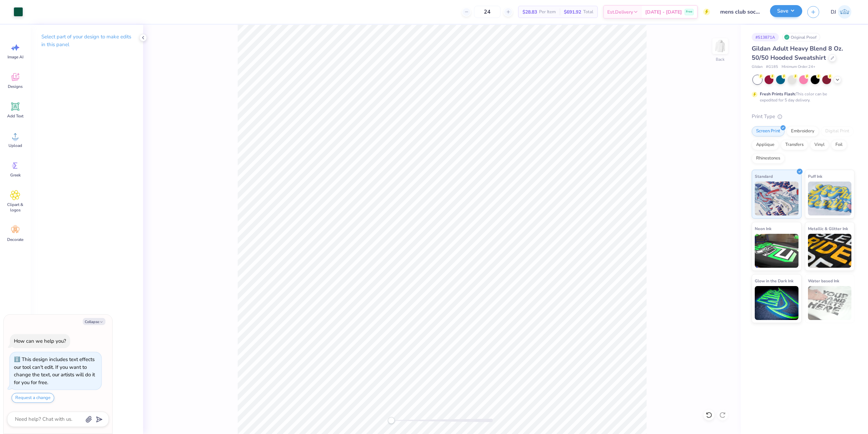  What do you see at coordinates (620, 12) in the screenshot?
I see `span: Est. Delivery` at bounding box center [620, 12].